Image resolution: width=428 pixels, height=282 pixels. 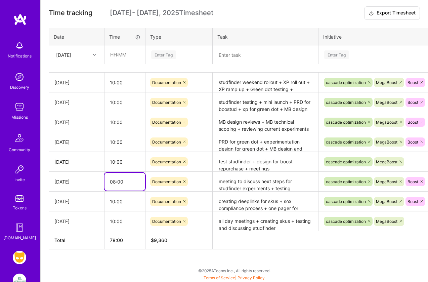 What do you see at coordinates (179, 37) in the screenshot?
I see `th: Type` at bounding box center [179, 37].